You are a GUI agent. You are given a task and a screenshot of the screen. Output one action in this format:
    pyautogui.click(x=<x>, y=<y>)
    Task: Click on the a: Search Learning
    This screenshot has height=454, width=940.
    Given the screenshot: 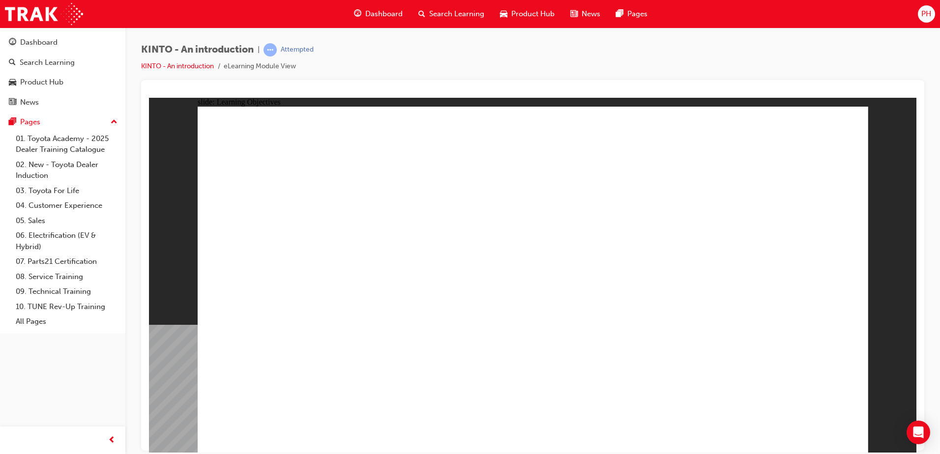 What is the action you would take?
    pyautogui.click(x=62, y=62)
    